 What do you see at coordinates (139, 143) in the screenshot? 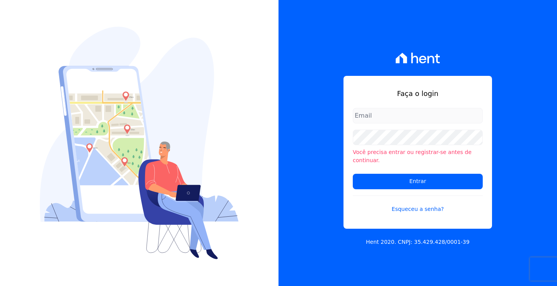
I see `img: Login` at bounding box center [139, 143].